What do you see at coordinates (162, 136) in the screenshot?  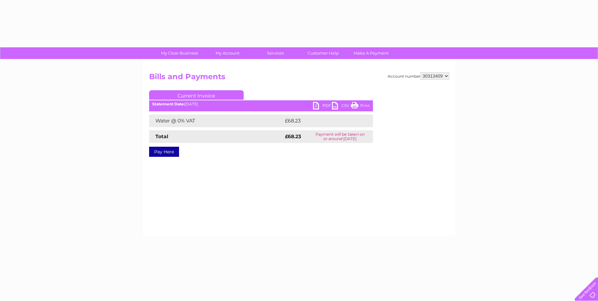 I see `strong: Total` at bounding box center [162, 136].